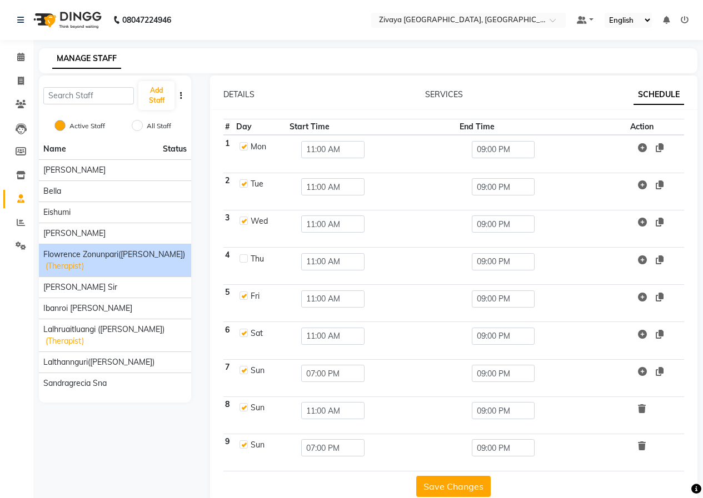  I want to click on div: Wed, so click(266, 221).